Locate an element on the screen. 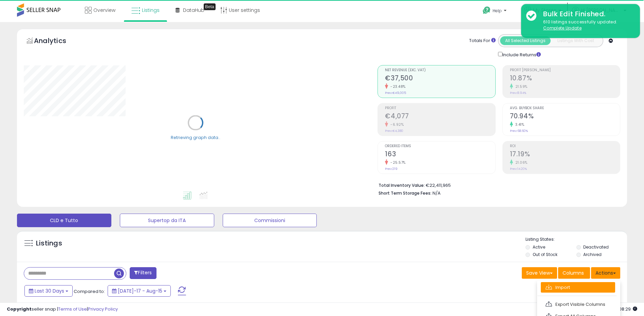  small: Prev: 68.60% is located at coordinates (519, 131).